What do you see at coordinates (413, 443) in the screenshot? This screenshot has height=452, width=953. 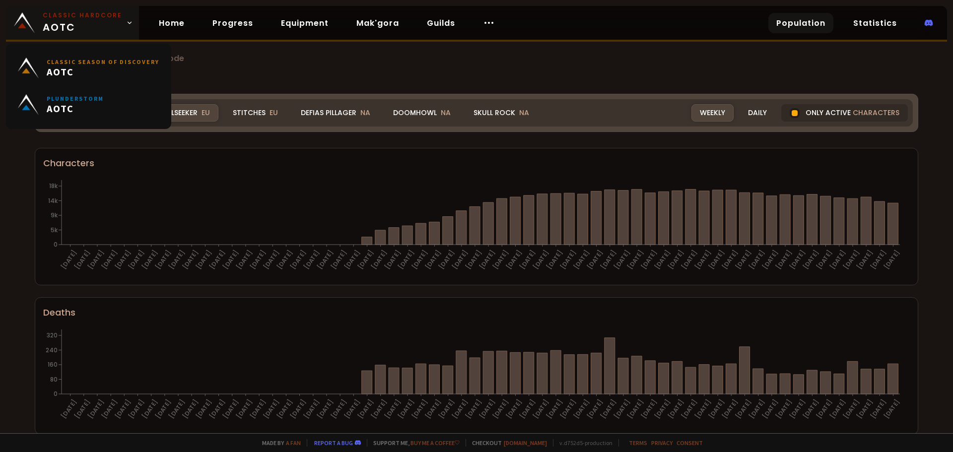 I see `span: Support me,` at bounding box center [413, 443].